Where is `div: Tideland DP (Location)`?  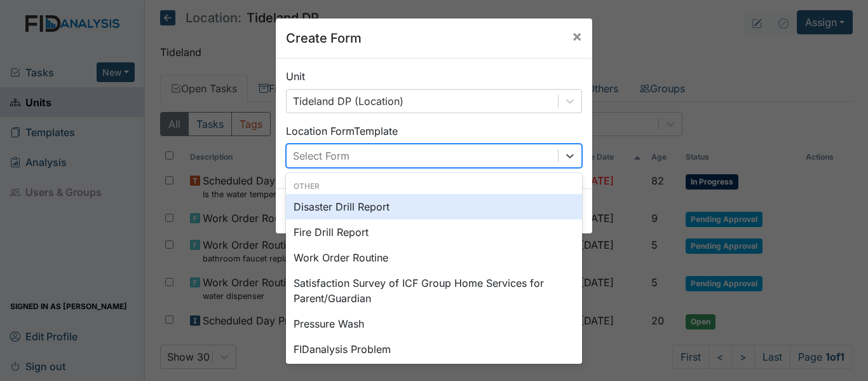 div: Tideland DP (Location) is located at coordinates (349, 101).